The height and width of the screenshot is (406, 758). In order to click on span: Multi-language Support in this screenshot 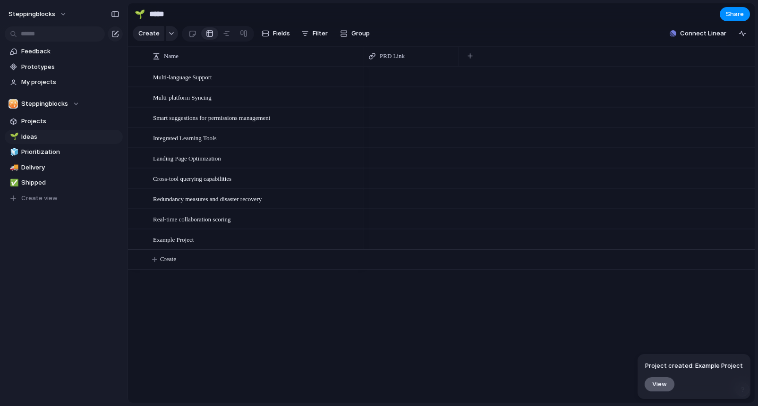, I will do `click(182, 76)`.